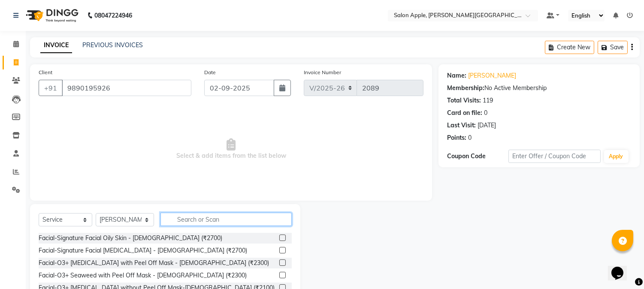  I want to click on div: Coupon Code, so click(478, 156).